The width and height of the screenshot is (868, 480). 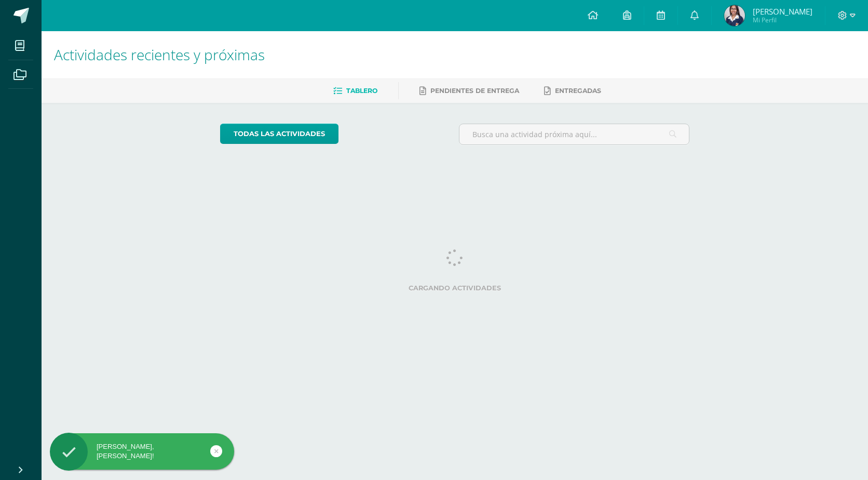 I want to click on label: Cargando actividades, so click(x=455, y=288).